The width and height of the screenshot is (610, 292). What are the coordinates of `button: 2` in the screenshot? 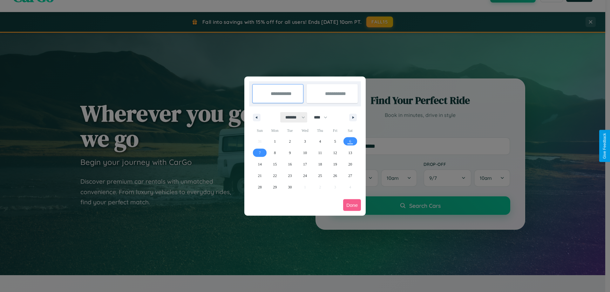 It's located at (290, 141).